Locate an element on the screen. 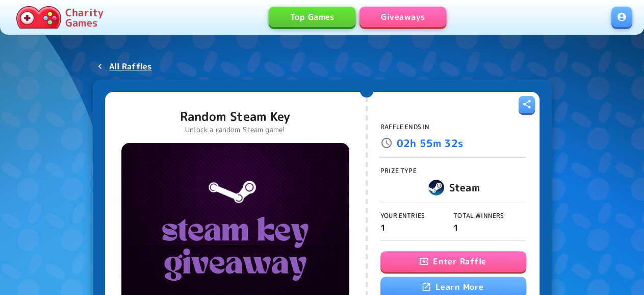  a: All Raffles is located at coordinates (125, 67).